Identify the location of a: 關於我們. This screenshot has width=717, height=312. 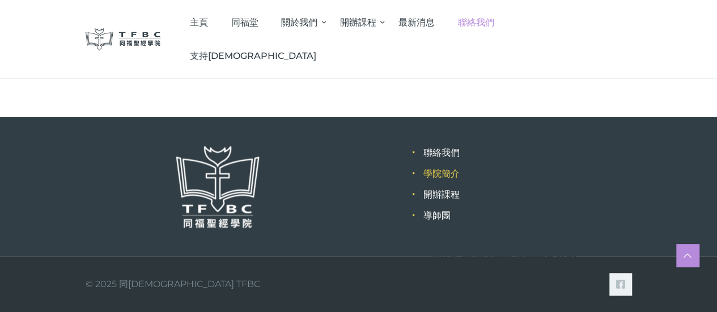
(299, 22).